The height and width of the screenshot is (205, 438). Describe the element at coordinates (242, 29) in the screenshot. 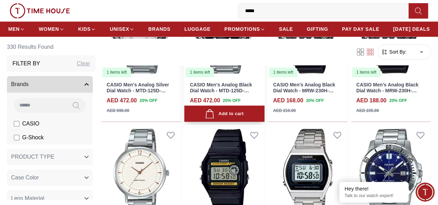

I see `span: PROMOTIONS` at that location.